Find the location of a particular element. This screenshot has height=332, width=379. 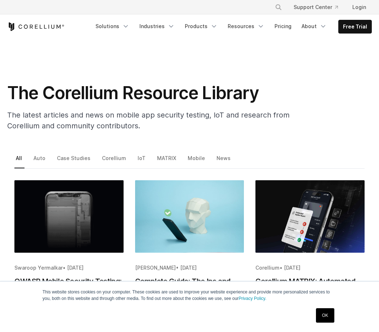

a: IoT is located at coordinates (142, 161).